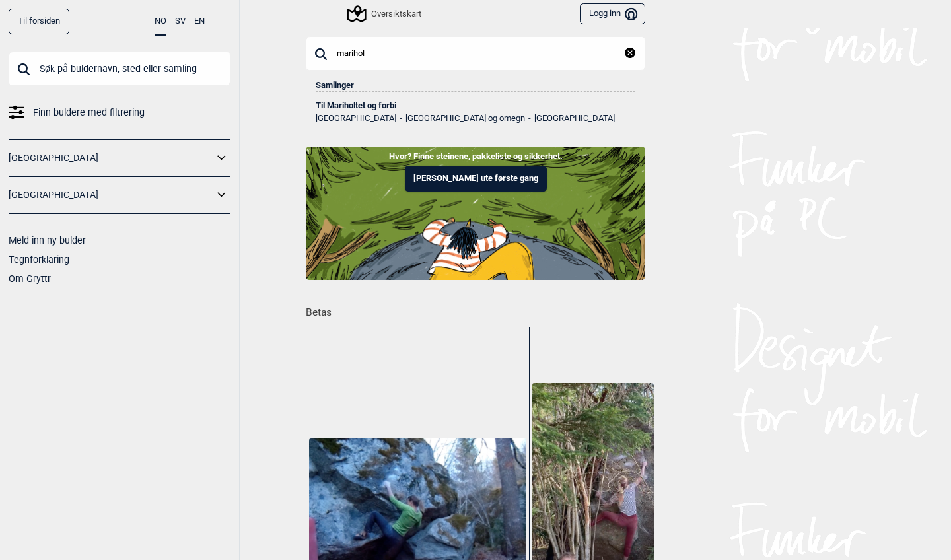 The height and width of the screenshot is (560, 951). What do you see at coordinates (612, 14) in the screenshot?
I see `button: Logg inn` at bounding box center [612, 14].